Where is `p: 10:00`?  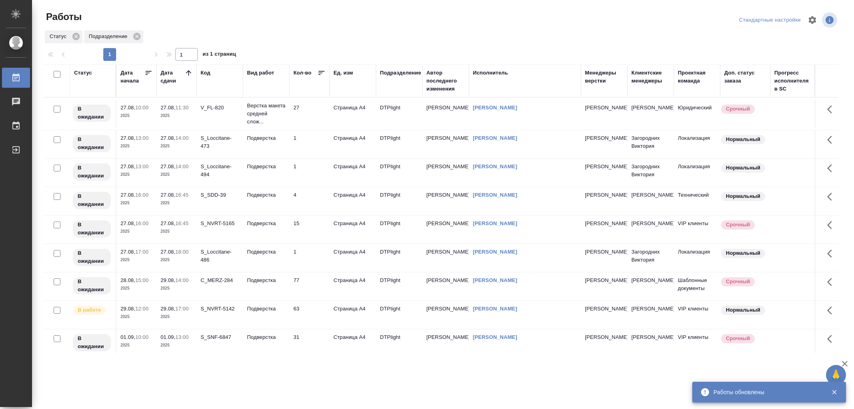
p: 10:00 is located at coordinates (142, 337).